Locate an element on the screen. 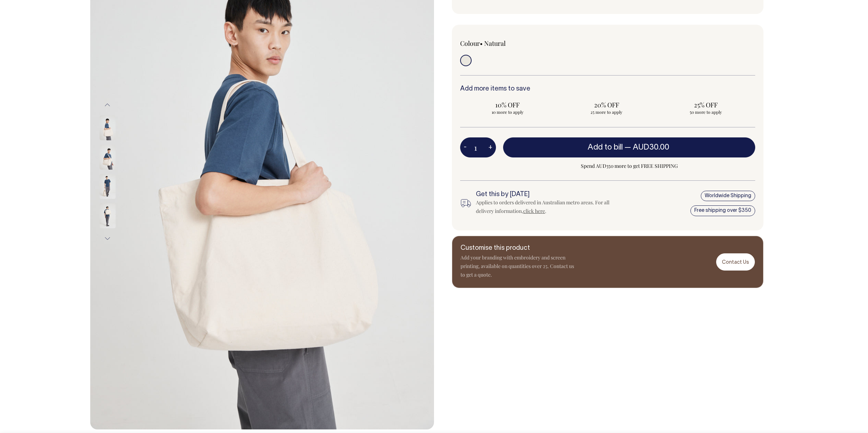  input: 20% OFF 25 more to apply is located at coordinates (607, 108).